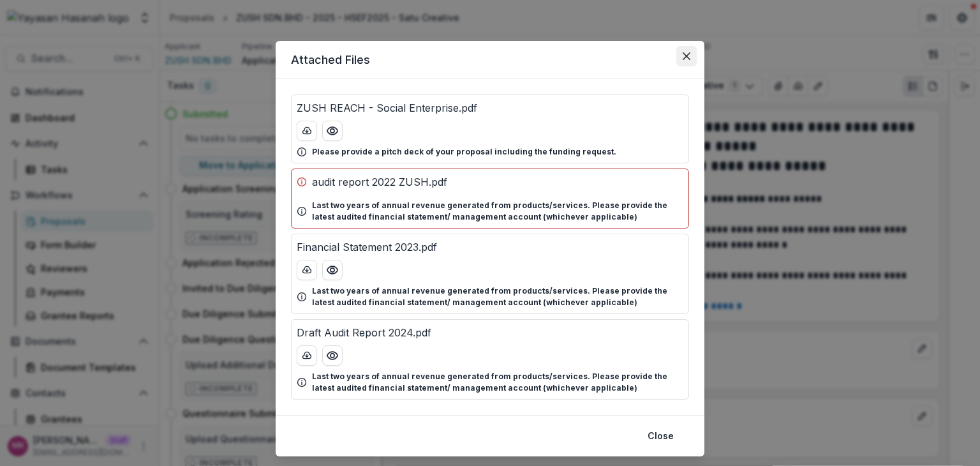 Image resolution: width=980 pixels, height=466 pixels. I want to click on button: Preview Draft Audit Report 2024.pdf, so click(332, 356).